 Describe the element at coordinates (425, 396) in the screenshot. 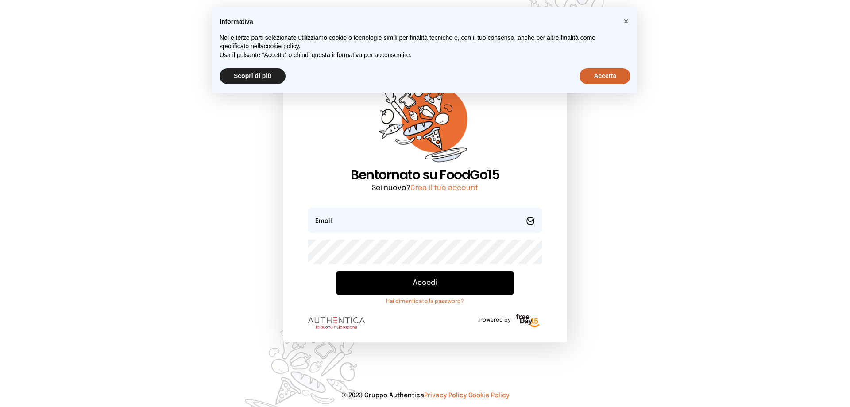

I see `p: © 2023 Gruppo Authentica` at that location.